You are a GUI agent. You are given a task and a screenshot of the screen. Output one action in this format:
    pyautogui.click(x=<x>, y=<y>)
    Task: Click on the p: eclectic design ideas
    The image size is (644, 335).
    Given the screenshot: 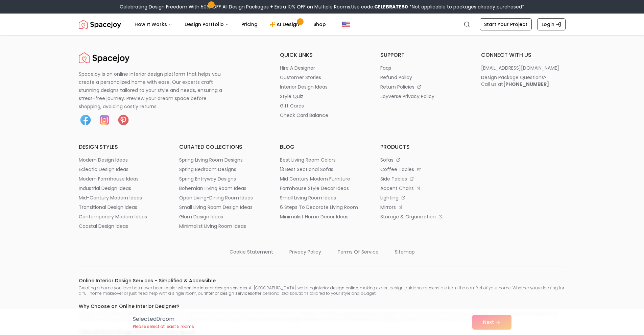 What is the action you would take?
    pyautogui.click(x=104, y=170)
    